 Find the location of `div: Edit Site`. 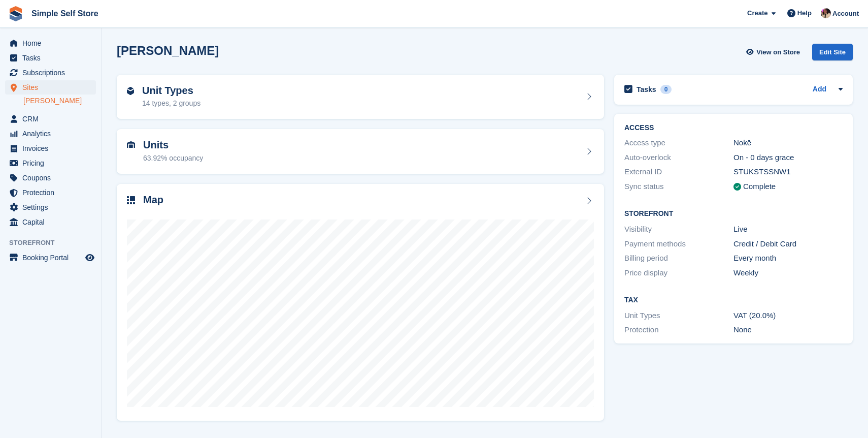

div: Edit Site is located at coordinates (833, 52).